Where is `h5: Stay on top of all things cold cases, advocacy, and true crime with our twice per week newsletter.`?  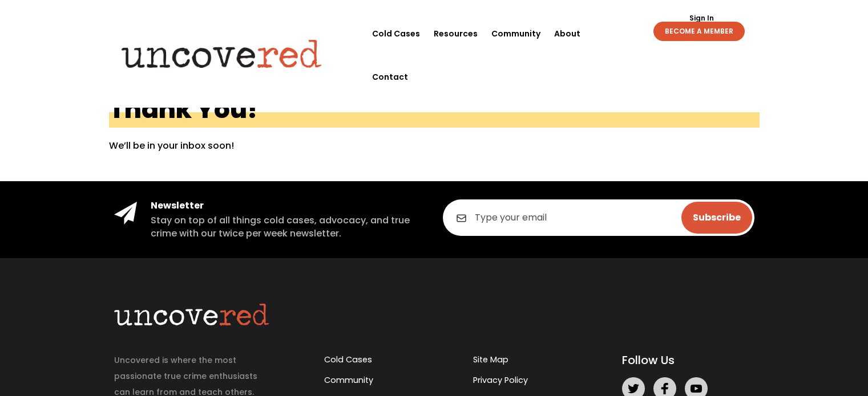 h5: Stay on top of all things cold cases, advocacy, and true crime with our twice per week newsletter. is located at coordinates (288, 227).